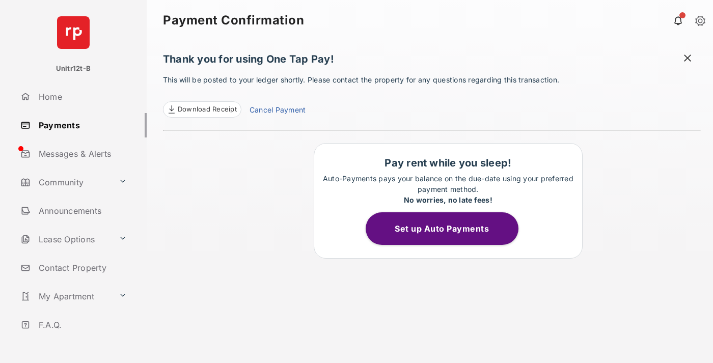  Describe the element at coordinates (81, 268) in the screenshot. I see `a: Contact Property` at that location.